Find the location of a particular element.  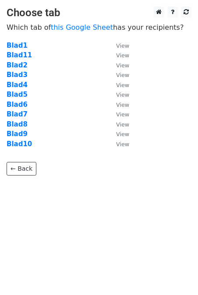

strong: Blad5 is located at coordinates (17, 95).